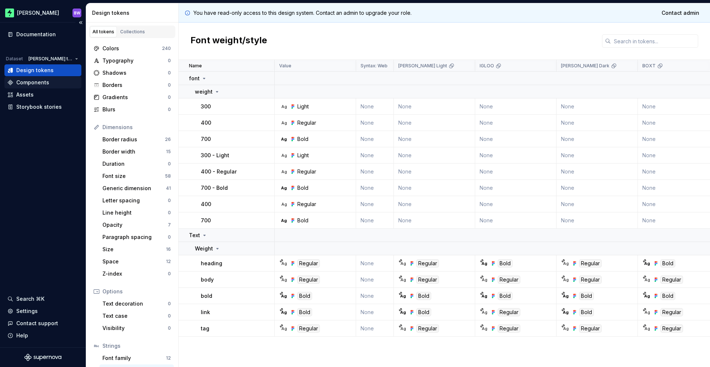 The width and height of the screenshot is (710, 367). Describe the element at coordinates (132, 85) in the screenshot. I see `a: Borders0` at that location.